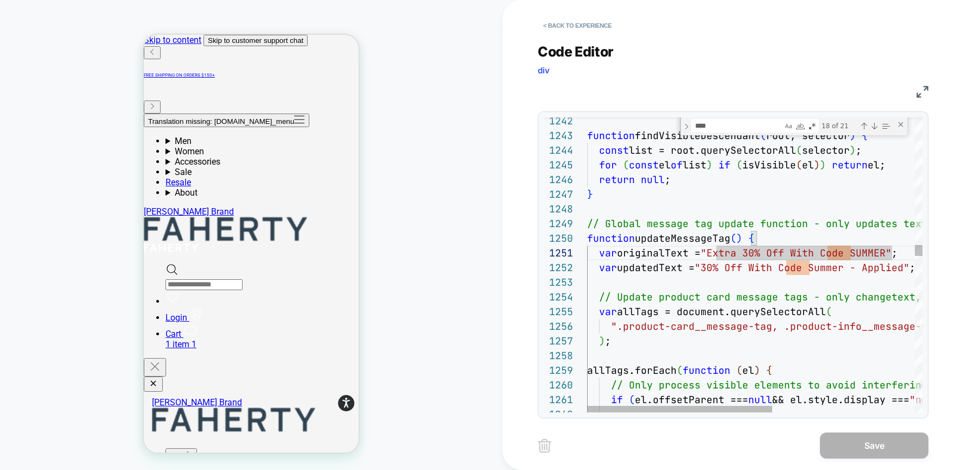 The height and width of the screenshot is (470, 980). Describe the element at coordinates (923, 92) in the screenshot. I see `img: fullscreen` at that location.